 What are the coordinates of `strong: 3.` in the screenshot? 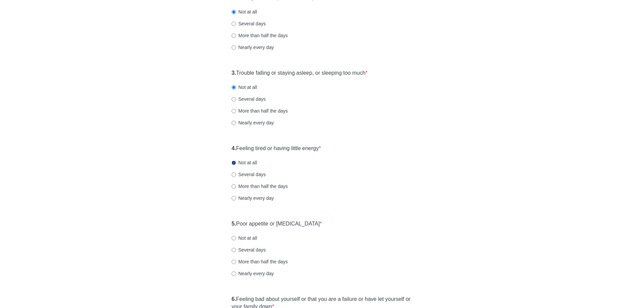 It's located at (234, 72).